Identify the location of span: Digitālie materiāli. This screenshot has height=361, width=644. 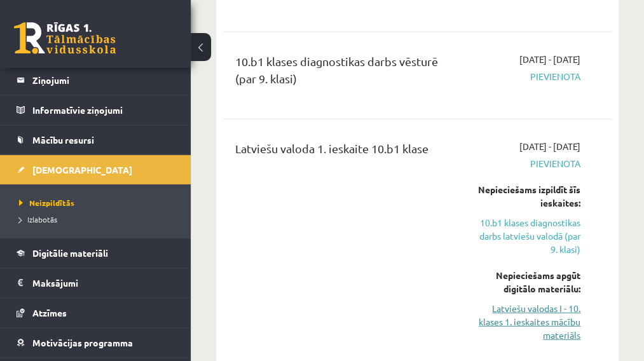
(70, 253).